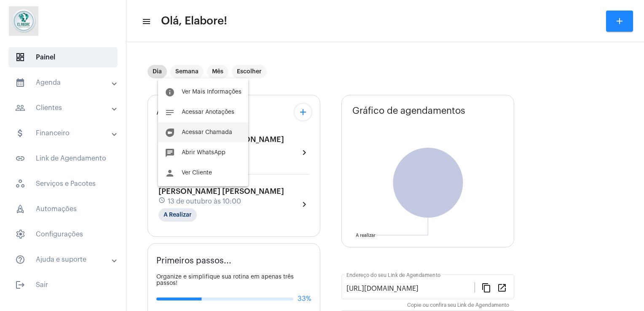 This screenshot has width=644, height=311. Describe the element at coordinates (170, 153) in the screenshot. I see `mat-icon: chat` at that location.